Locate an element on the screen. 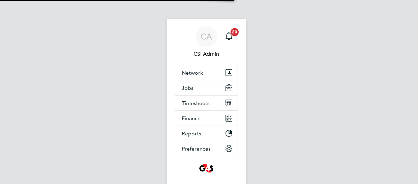  span: Preferences is located at coordinates (196, 148).